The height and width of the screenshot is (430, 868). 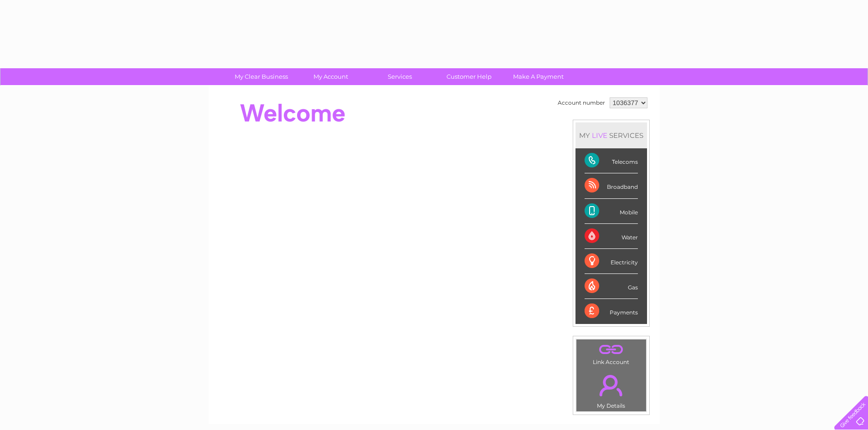 What do you see at coordinates (261, 76) in the screenshot?
I see `a: My Clear Business` at bounding box center [261, 76].